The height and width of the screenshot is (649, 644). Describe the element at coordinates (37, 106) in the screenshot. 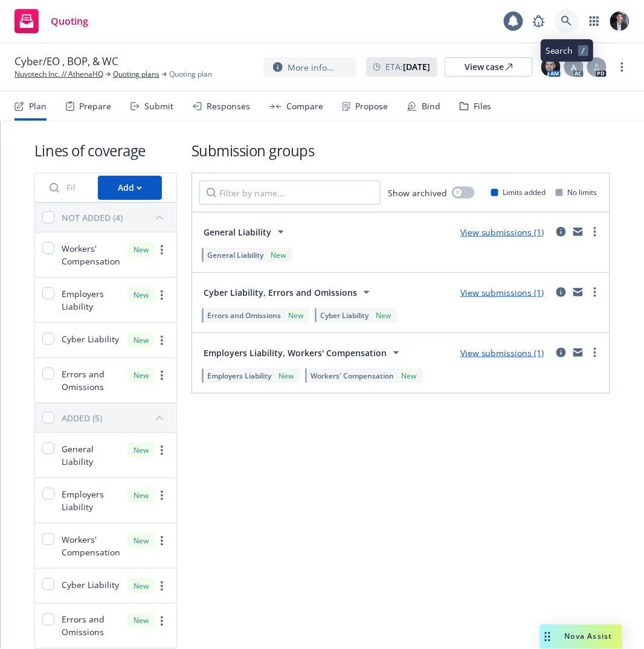

I see `div: Plan` at that location.